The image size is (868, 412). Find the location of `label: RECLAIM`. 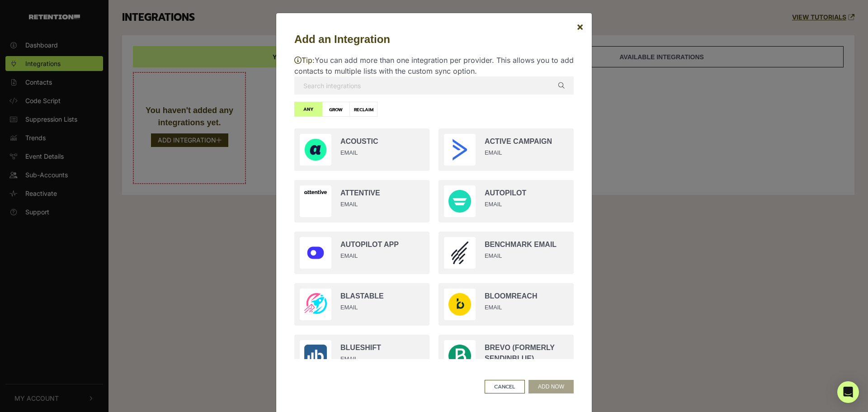

label: RECLAIM is located at coordinates (363, 109).